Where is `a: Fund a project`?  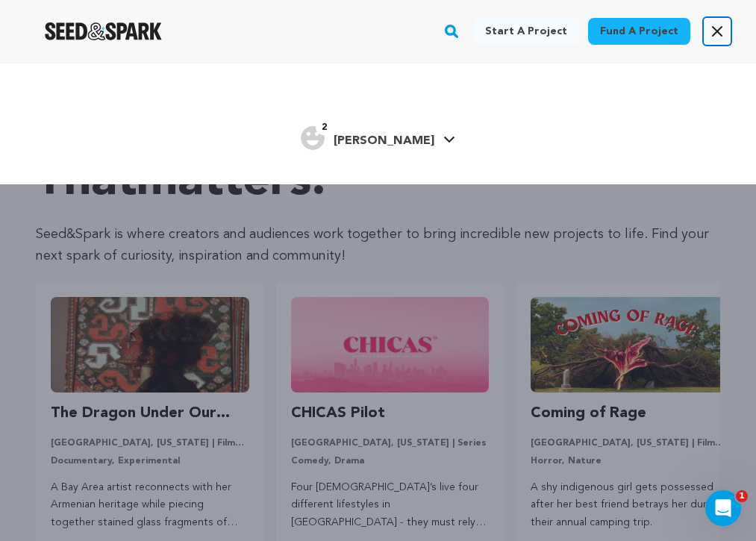 a: Fund a project is located at coordinates (639, 32).